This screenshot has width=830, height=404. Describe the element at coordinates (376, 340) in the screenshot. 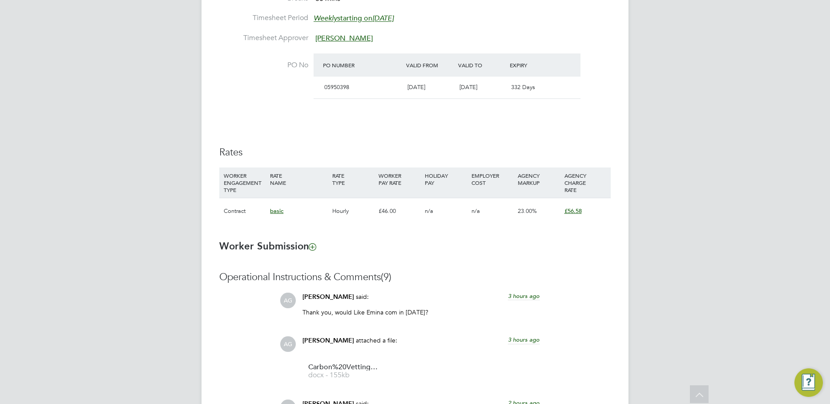

I see `span: attached a file:` at that location.